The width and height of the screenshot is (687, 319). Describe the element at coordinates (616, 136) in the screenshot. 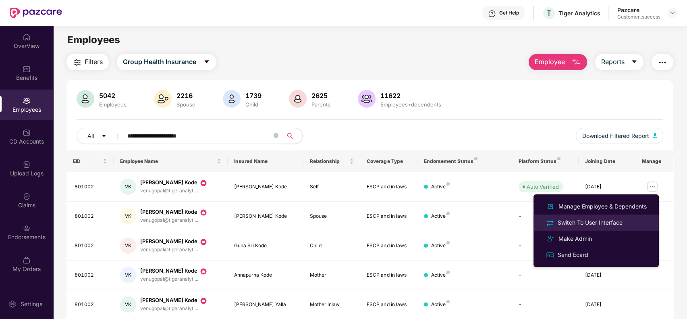

I see `span: Download Filtered Report` at that location.